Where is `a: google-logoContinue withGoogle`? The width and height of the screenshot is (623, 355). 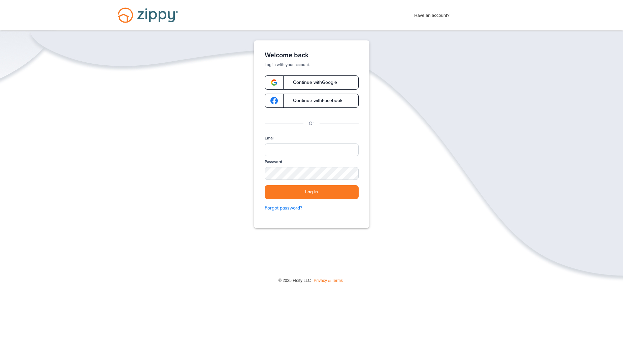
a: google-logoContinue withGoogle is located at coordinates (312, 83).